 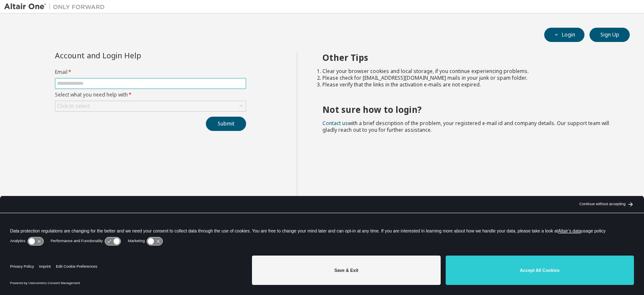 What do you see at coordinates (469, 71) in the screenshot?
I see `li: Clear your browser cookies and local storage, if you continue experiencing problems.` at bounding box center [469, 71].